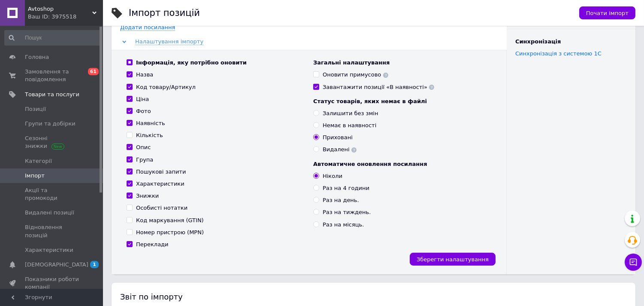 The width and height of the screenshot is (644, 306). Describe the element at coordinates (402, 63) in the screenshot. I see `div: Загальні налаштування` at that location.